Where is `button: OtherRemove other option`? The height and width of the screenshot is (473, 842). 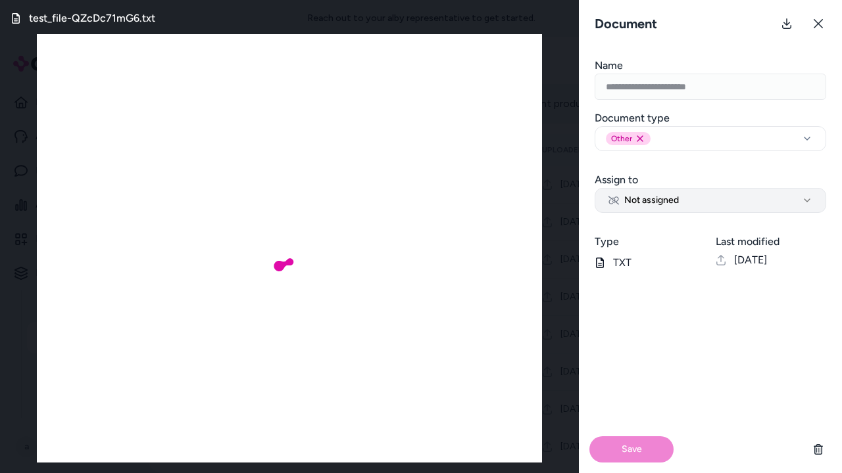 button: OtherRemove other option is located at coordinates (710, 139).